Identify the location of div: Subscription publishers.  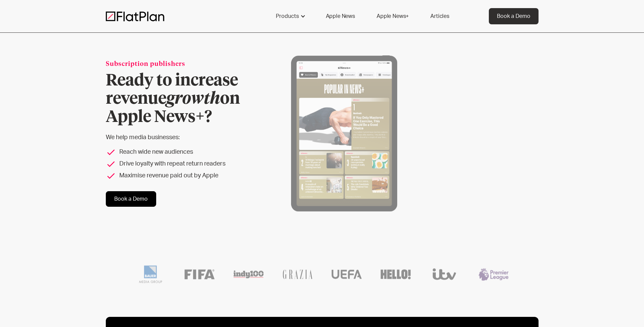
(184, 64).